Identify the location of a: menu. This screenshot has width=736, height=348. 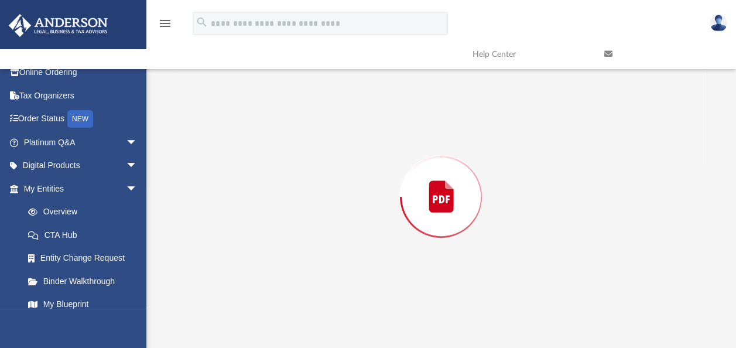
(165, 26).